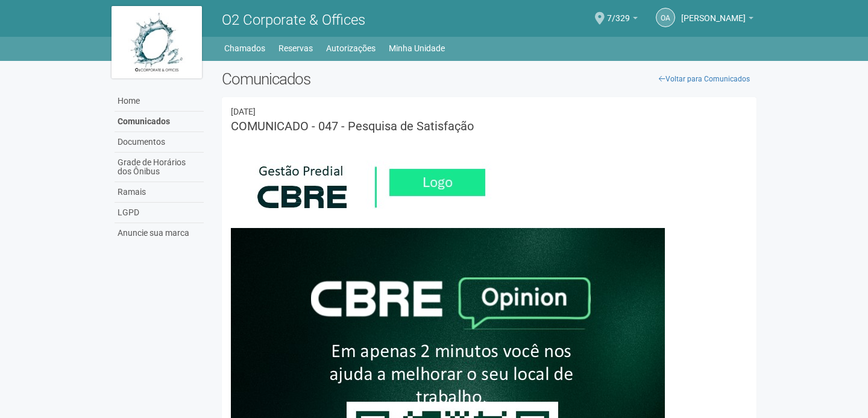 Image resolution: width=868 pixels, height=418 pixels. What do you see at coordinates (244, 48) in the screenshot?
I see `a: Chamados` at bounding box center [244, 48].